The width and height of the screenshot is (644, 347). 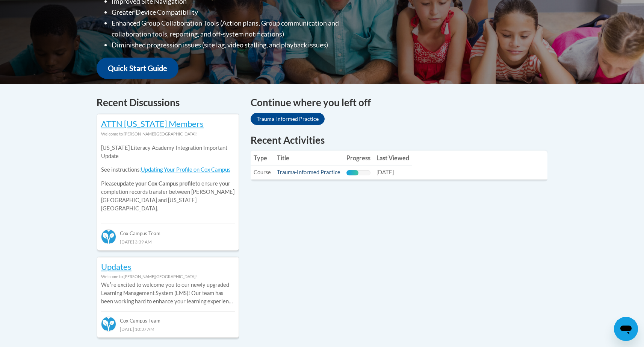 What do you see at coordinates (309, 158) in the screenshot?
I see `th: Title` at bounding box center [309, 158].